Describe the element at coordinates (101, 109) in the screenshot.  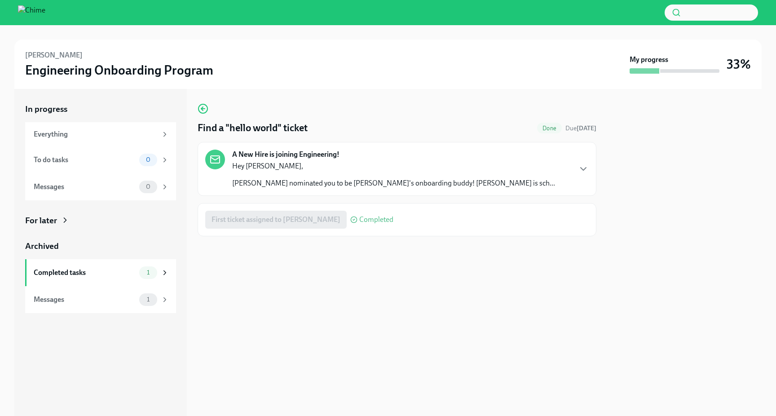
I see `a: In progress` at that location.